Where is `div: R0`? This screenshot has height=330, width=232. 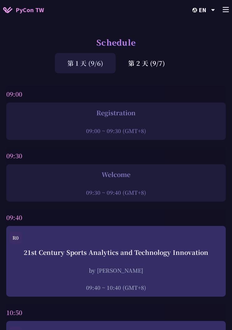 div: R0 is located at coordinates (16, 238).